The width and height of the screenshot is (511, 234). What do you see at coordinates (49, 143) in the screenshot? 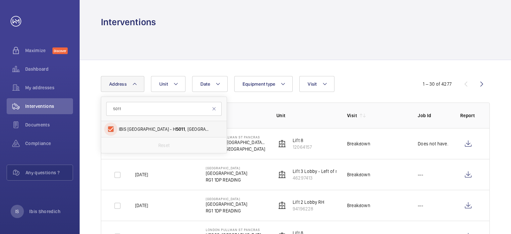
I see `span: Compliance` at bounding box center [49, 143].